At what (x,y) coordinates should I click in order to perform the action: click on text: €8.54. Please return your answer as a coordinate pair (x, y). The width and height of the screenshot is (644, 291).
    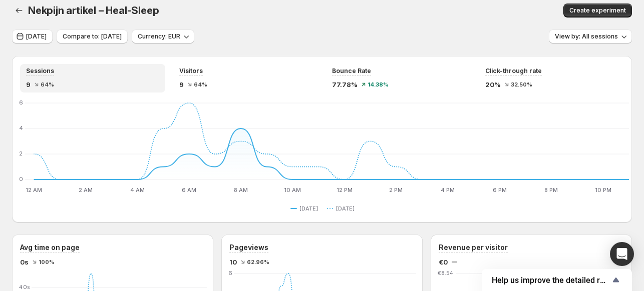
    Looking at the image, I should click on (445, 273).